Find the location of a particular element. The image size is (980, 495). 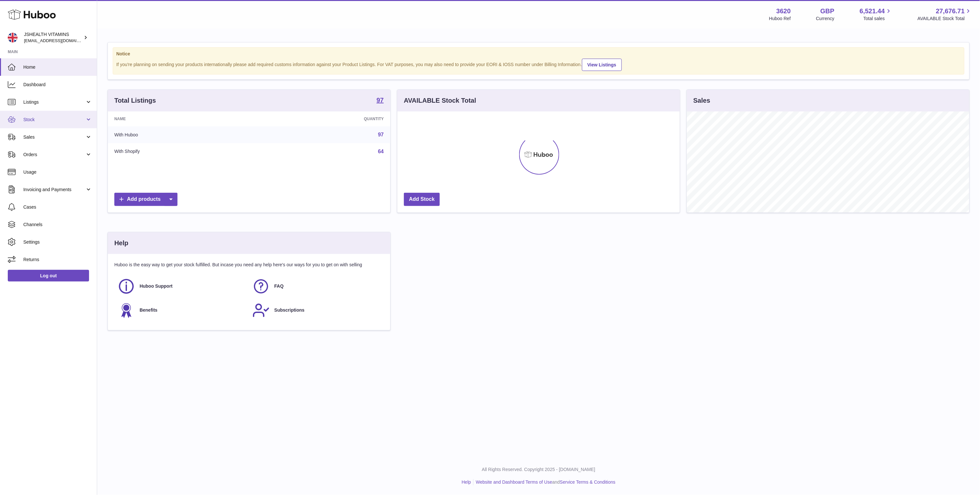

span: Returns is located at coordinates (58, 259).